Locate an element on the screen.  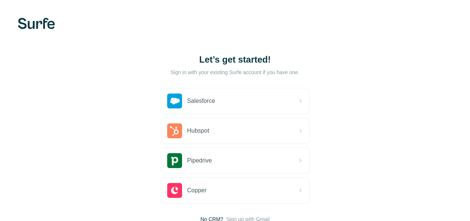
span: Copper is located at coordinates (197, 190).